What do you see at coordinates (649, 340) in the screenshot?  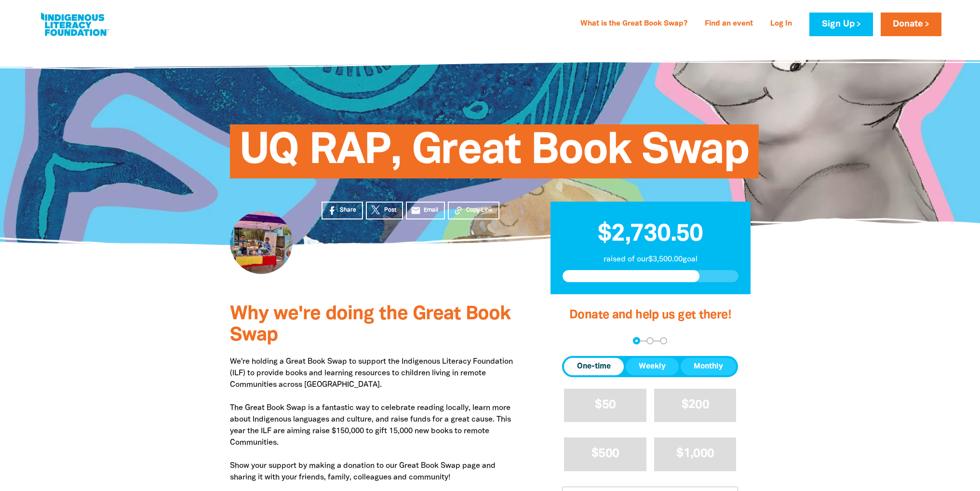 I see `button: Navigate to step 2 of 3 to enter your details` at bounding box center [649, 340].